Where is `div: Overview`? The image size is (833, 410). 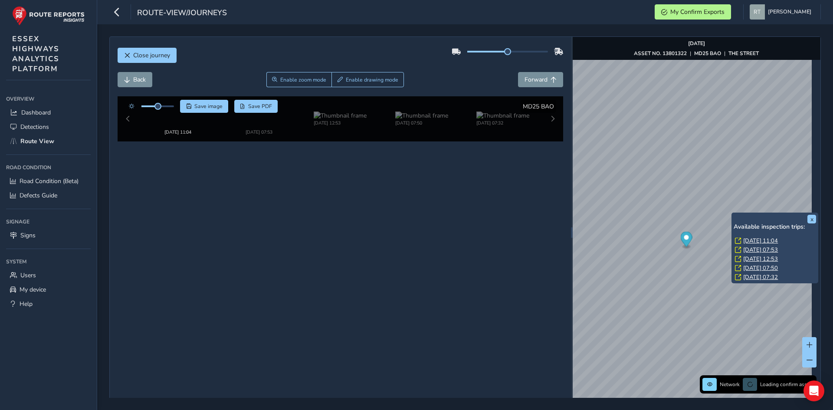
div: Overview is located at coordinates (48, 99).